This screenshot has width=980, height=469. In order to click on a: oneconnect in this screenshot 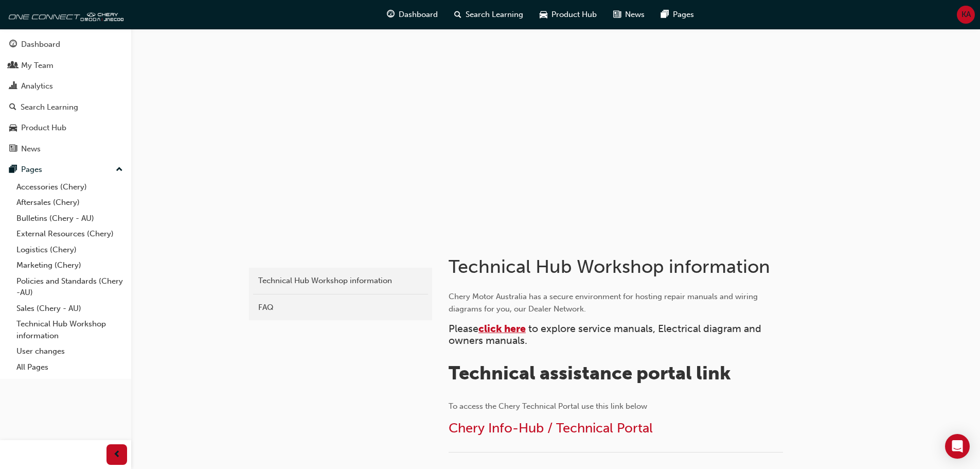, I will do `click(64, 14)`.